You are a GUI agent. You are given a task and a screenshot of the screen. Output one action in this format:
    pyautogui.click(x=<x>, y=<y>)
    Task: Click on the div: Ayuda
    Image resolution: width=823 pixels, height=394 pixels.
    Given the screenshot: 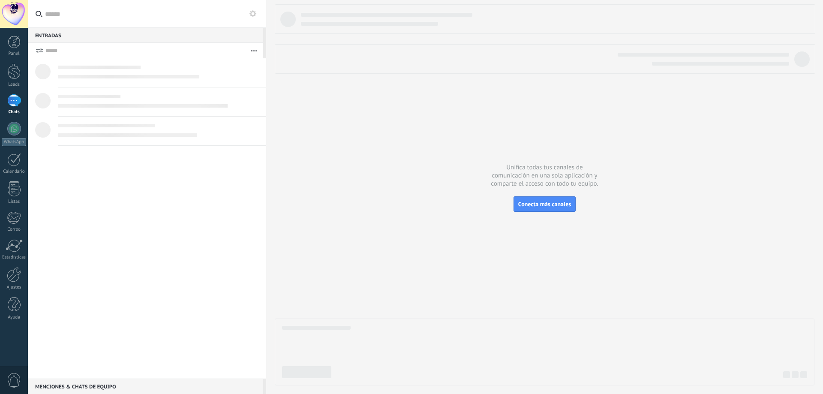 What is the action you would take?
    pyautogui.click(x=14, y=317)
    